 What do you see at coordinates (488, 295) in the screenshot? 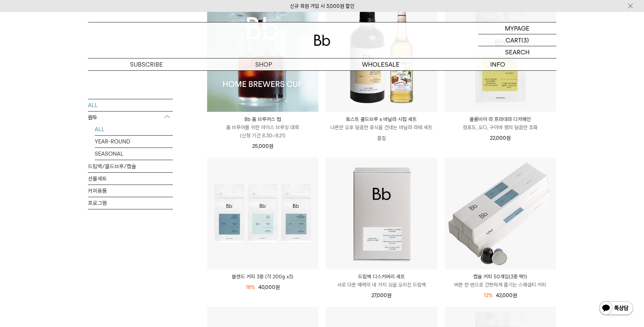
I see `div: 12%` at bounding box center [488, 295].